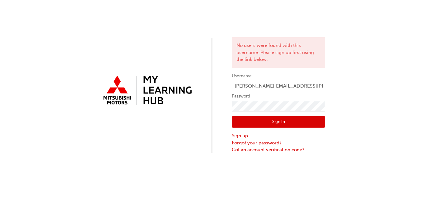  I want to click on img: mmal, so click(146, 91).